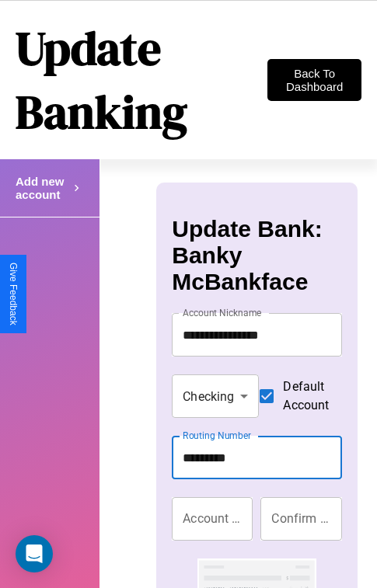  I want to click on label: Routing Number, so click(217, 435).